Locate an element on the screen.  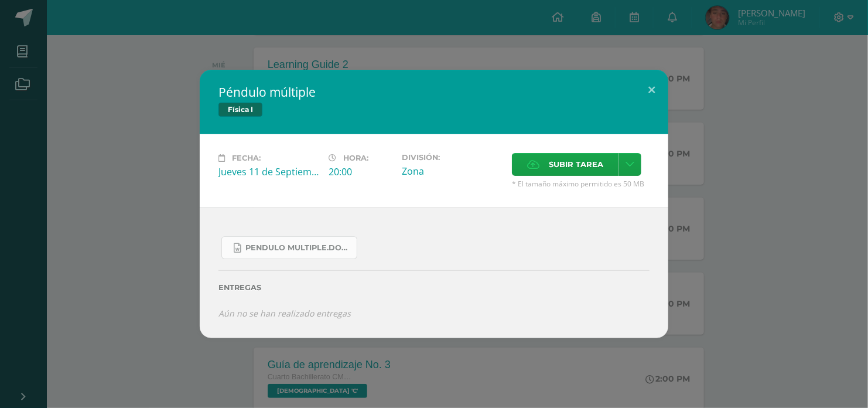
div: 20:00 is located at coordinates (360, 171).